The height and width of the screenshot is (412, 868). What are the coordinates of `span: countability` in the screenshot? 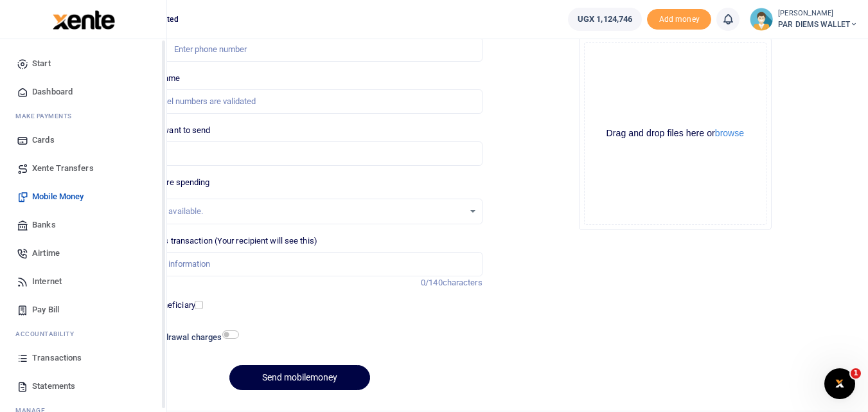 It's located at (49, 334).